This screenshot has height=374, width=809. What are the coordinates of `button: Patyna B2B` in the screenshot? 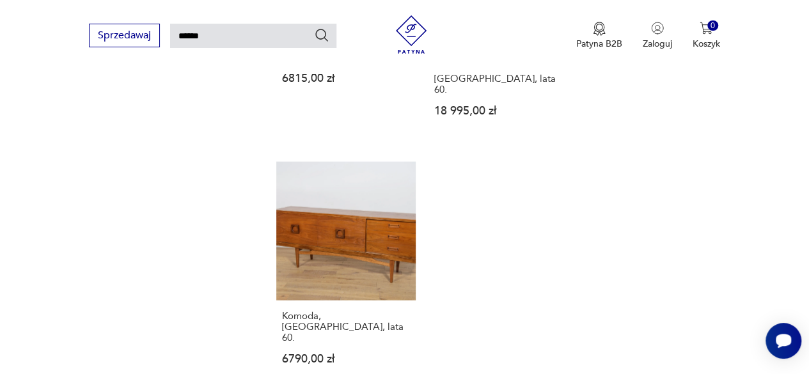 It's located at (599, 36).